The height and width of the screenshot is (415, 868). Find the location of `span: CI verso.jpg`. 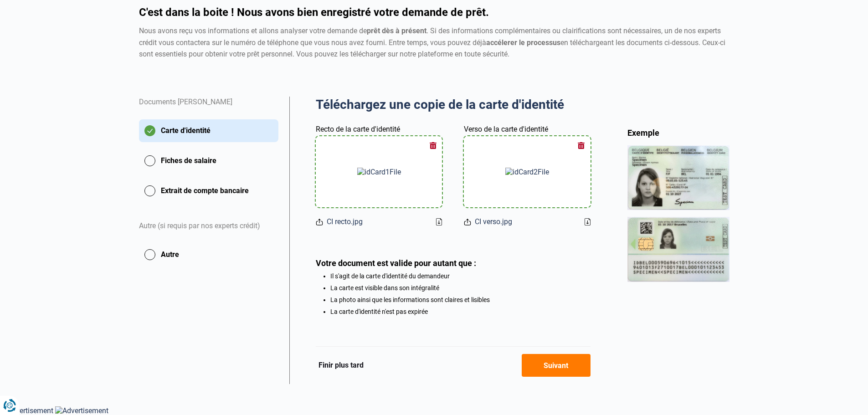

span: CI verso.jpg is located at coordinates (493, 222).